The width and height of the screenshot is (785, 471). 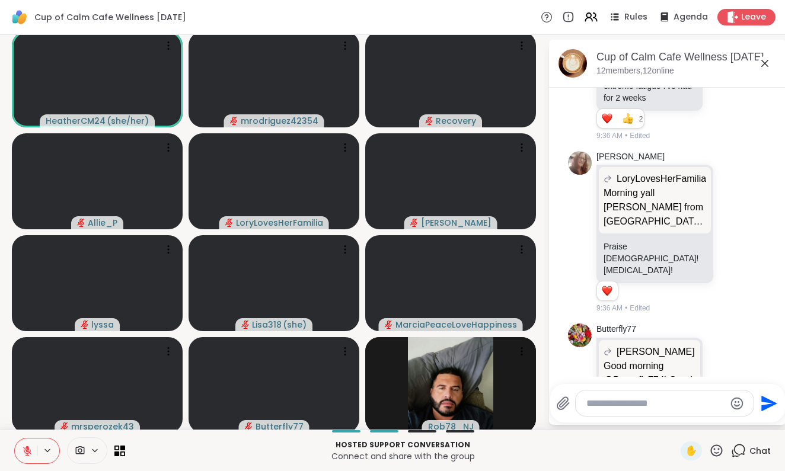 What do you see at coordinates (760, 451) in the screenshot?
I see `span: Chat` at bounding box center [760, 451].